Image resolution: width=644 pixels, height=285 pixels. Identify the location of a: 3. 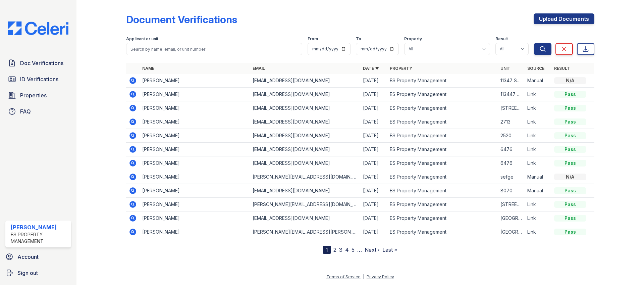
(341, 250).